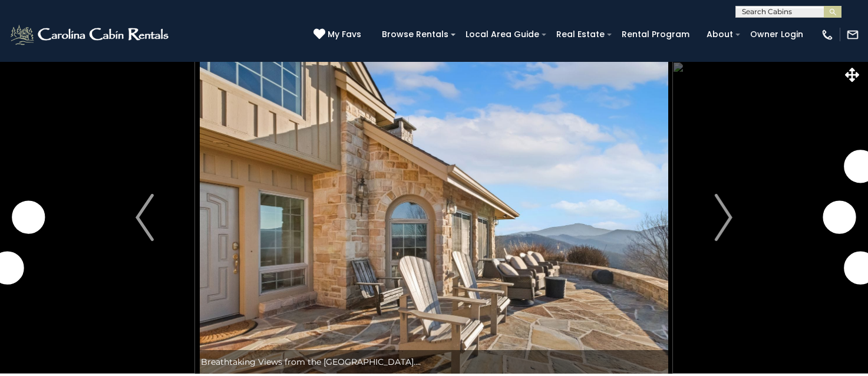  I want to click on a: Local Area Guide, so click(502, 34).